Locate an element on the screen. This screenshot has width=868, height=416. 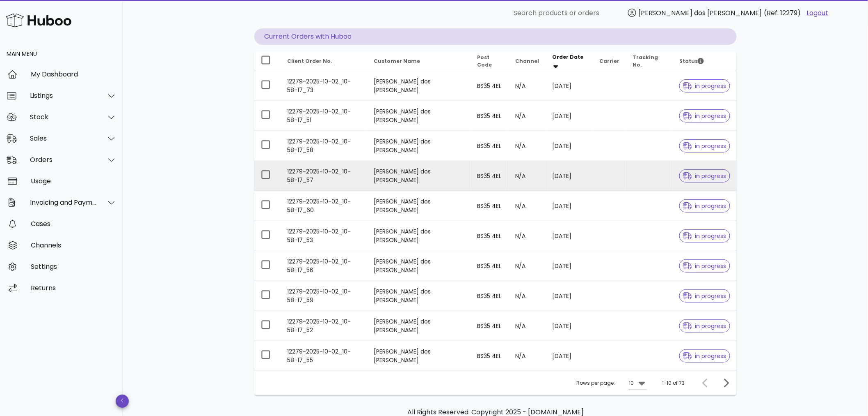
td: 12279-2025-10-02_10-58-17_53 is located at coordinates (324, 236).